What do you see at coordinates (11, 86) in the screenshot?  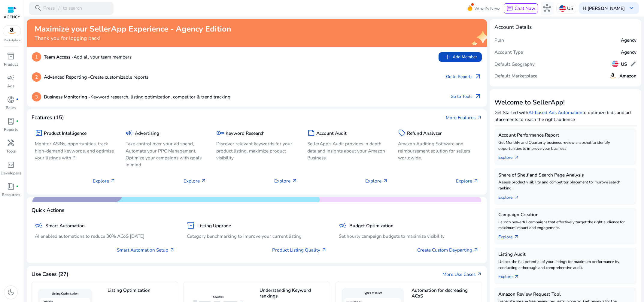 I see `p: Ads` at bounding box center [11, 86].